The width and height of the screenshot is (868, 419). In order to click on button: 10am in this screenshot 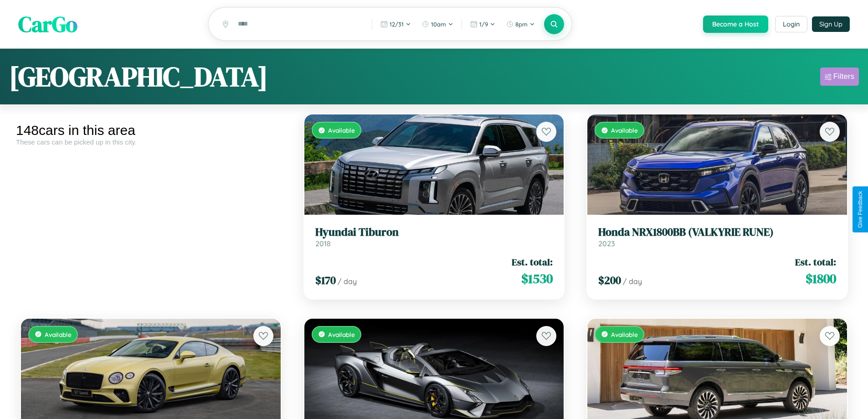, I will do `click(437, 24)`.